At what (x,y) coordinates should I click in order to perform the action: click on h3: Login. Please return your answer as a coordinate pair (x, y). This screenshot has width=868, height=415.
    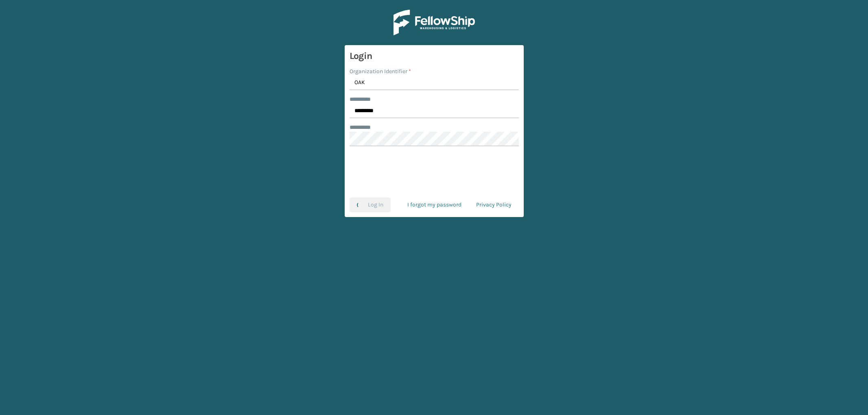
    Looking at the image, I should click on (434, 56).